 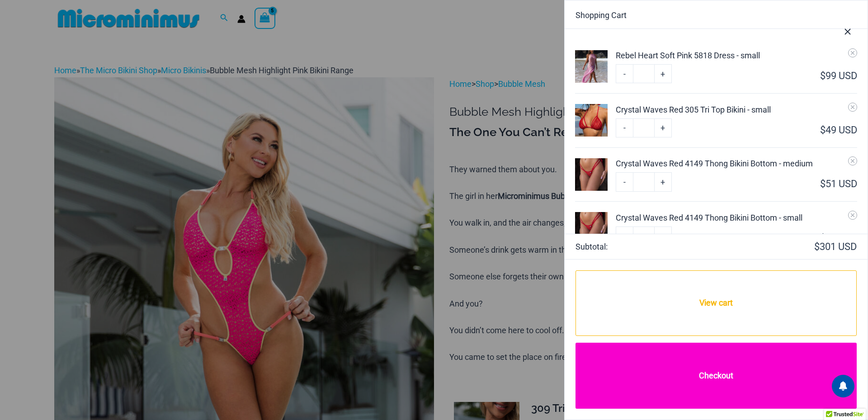 What do you see at coordinates (591, 120) in the screenshot?
I see `img: Crystal Waves 305 Tri Top 01` at bounding box center [591, 120].